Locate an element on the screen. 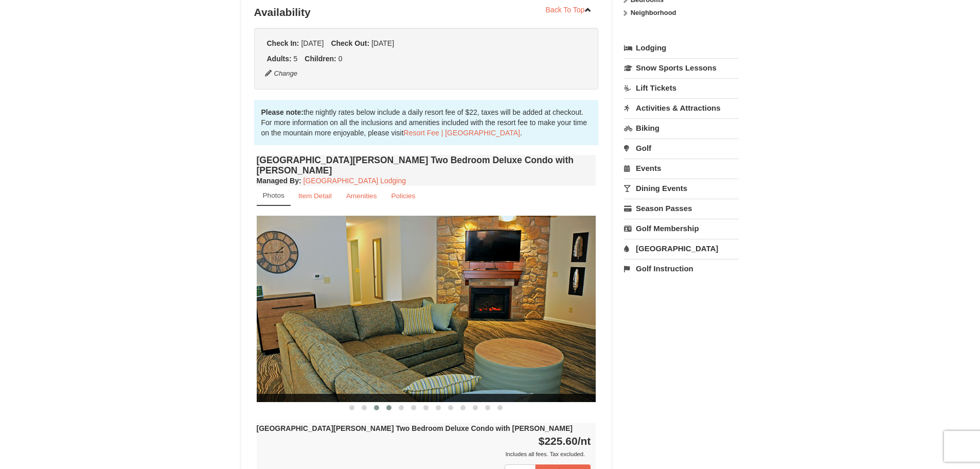 This screenshot has height=469, width=980. a: Dining Events is located at coordinates (681, 188).